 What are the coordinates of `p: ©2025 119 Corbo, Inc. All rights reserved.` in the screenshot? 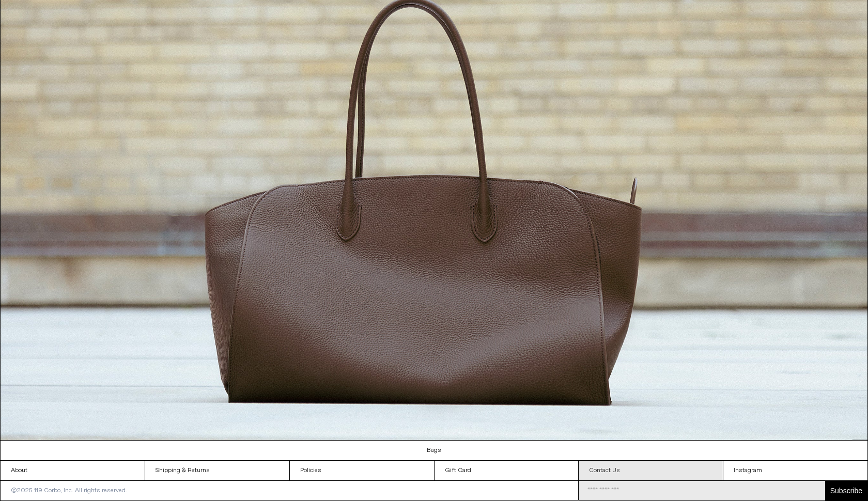 It's located at (69, 491).